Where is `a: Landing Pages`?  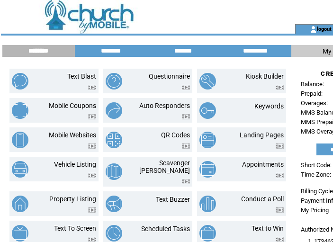 a: Landing Pages is located at coordinates (261, 135).